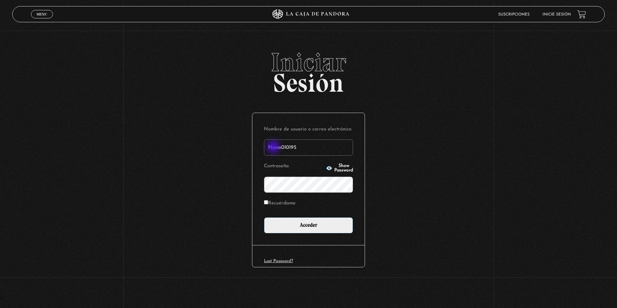 The height and width of the screenshot is (308, 617). Describe the element at coordinates (280, 203) in the screenshot. I see `label: Recuérdame` at that location.